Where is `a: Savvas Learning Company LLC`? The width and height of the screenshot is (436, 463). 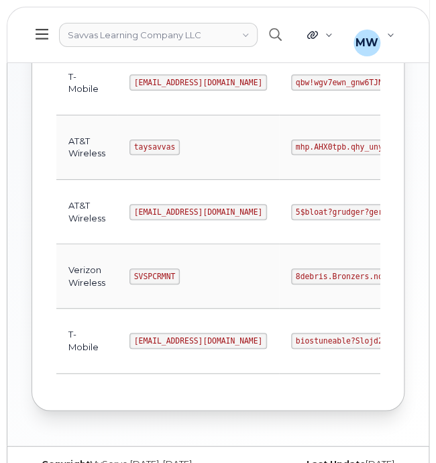
a: Savvas Learning Company LLC is located at coordinates (158, 35).